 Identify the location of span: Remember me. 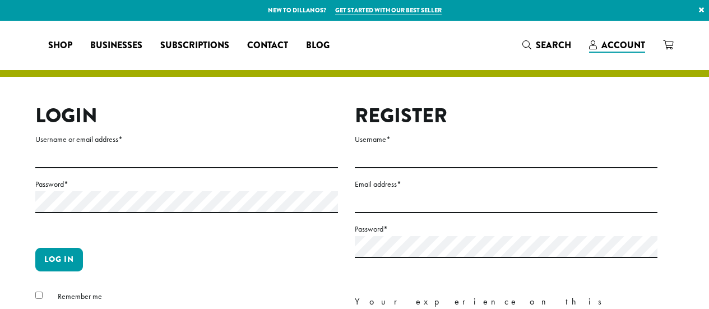
(80, 296).